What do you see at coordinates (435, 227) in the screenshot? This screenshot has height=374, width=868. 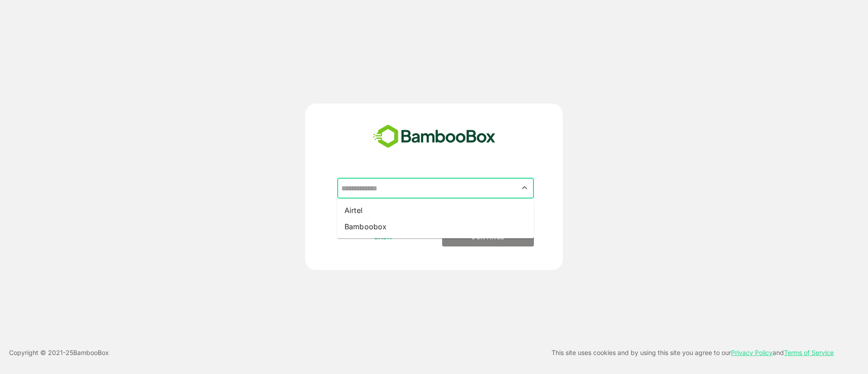 I see `li: Bamboobox` at bounding box center [435, 227].